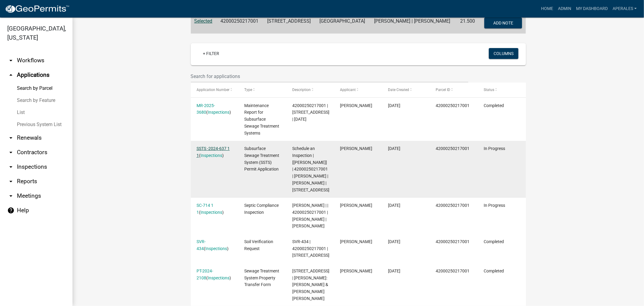 The width and height of the screenshot is (644, 306). Describe the element at coordinates (348, 90) in the screenshot. I see `span: Applicant` at that location.